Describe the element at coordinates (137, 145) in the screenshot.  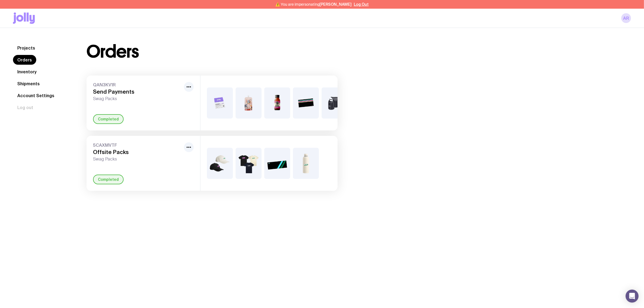
I see `span: 5CAXMVTF` at that location.